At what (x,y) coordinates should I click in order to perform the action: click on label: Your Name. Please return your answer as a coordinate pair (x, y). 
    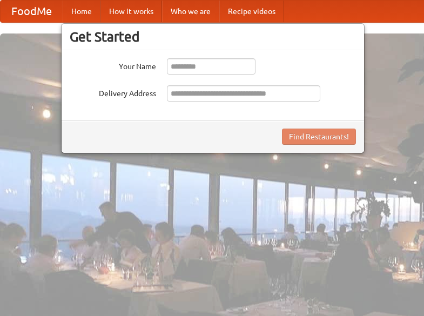
    Looking at the image, I should click on (113, 65).